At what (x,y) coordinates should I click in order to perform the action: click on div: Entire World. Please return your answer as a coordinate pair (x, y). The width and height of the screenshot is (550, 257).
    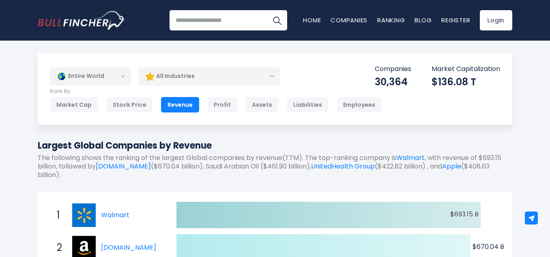
    Looking at the image, I should click on (91, 76).